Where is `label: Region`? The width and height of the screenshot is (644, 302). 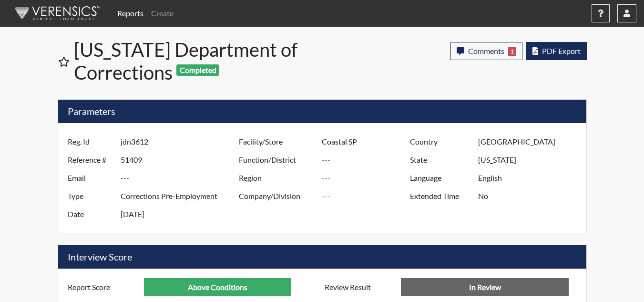 label: Region is located at coordinates (277, 178).